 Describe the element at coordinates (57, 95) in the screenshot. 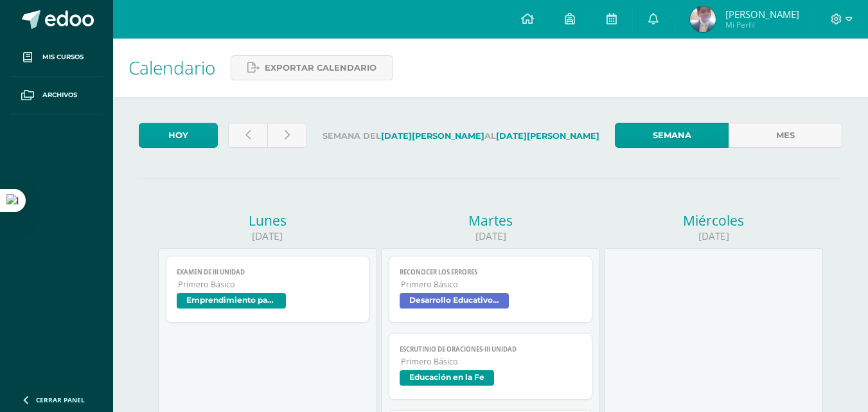

I see `a: Archivos` at that location.